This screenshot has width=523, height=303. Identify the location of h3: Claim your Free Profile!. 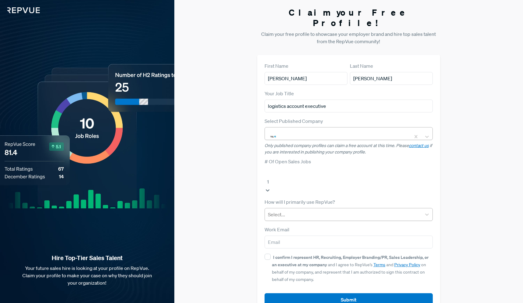
(349, 17).